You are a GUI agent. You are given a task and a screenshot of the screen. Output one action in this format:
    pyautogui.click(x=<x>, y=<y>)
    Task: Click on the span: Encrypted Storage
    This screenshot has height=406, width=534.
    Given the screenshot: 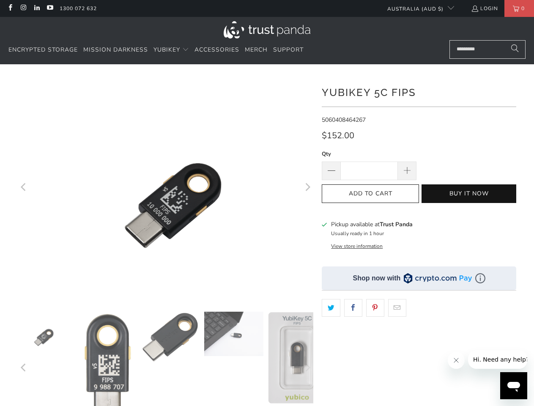 What is the action you would take?
    pyautogui.click(x=43, y=50)
    